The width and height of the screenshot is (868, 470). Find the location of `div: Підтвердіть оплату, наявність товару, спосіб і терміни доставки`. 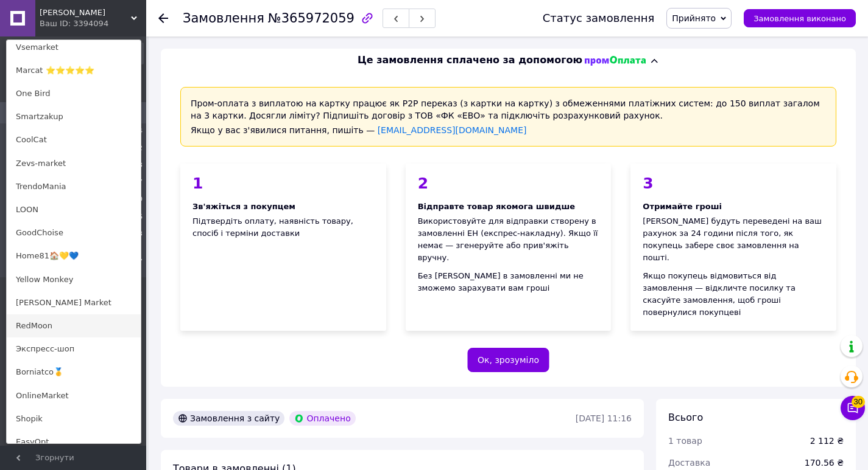

div: Підтвердіть оплату, наявність товару, спосіб і терміни доставки is located at coordinates (283, 247).